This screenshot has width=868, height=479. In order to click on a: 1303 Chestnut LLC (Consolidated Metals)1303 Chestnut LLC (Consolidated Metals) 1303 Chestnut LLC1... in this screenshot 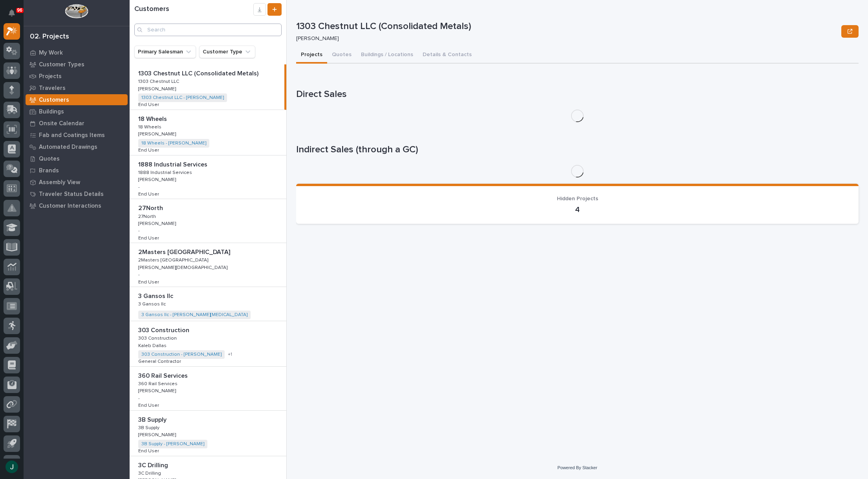, I will do `click(208, 87)`.